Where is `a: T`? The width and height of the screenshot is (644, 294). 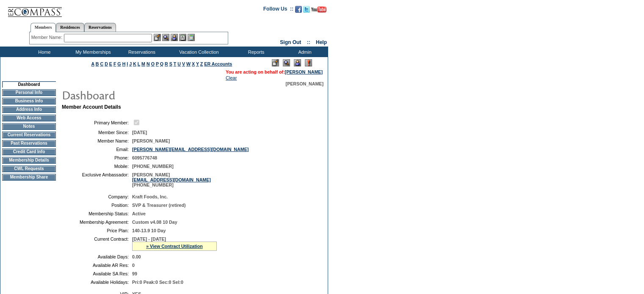
a: T is located at coordinates (175, 64).